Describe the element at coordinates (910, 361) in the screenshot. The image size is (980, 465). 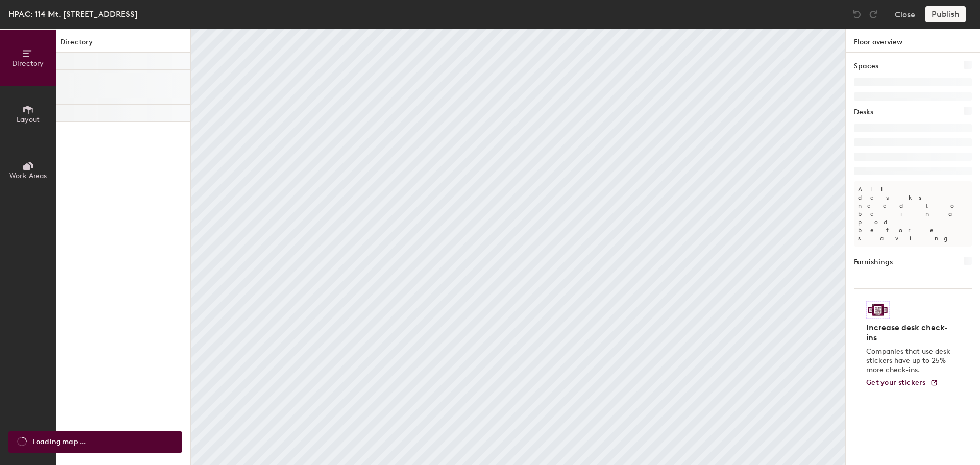
I see `p: Companies that use desk stickers have up to 25% more check-ins.` at that location.